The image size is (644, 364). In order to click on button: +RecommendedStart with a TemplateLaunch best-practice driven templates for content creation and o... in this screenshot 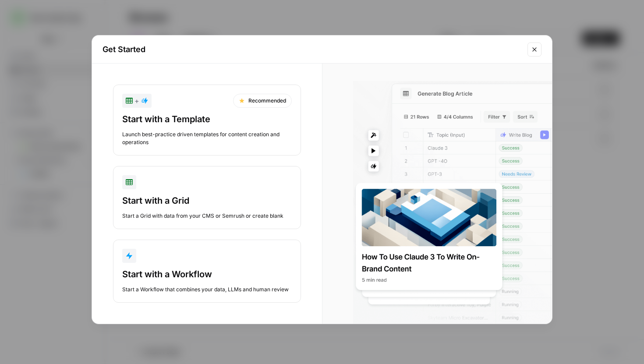, I will do `click(207, 120)`.